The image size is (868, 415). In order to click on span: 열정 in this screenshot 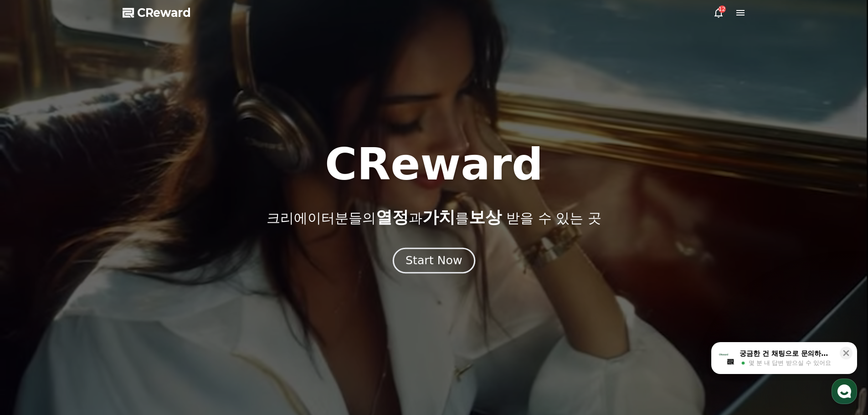, I will do `click(392, 217)`.